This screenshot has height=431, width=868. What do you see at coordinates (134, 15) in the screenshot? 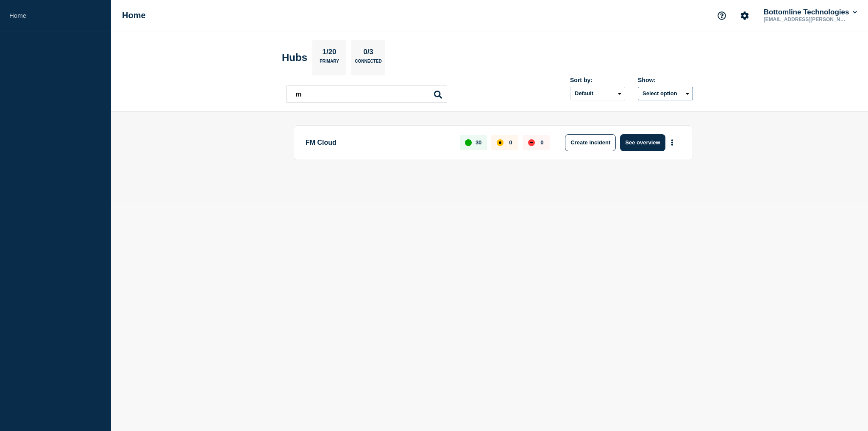
I see `h1: Home` at bounding box center [134, 15].